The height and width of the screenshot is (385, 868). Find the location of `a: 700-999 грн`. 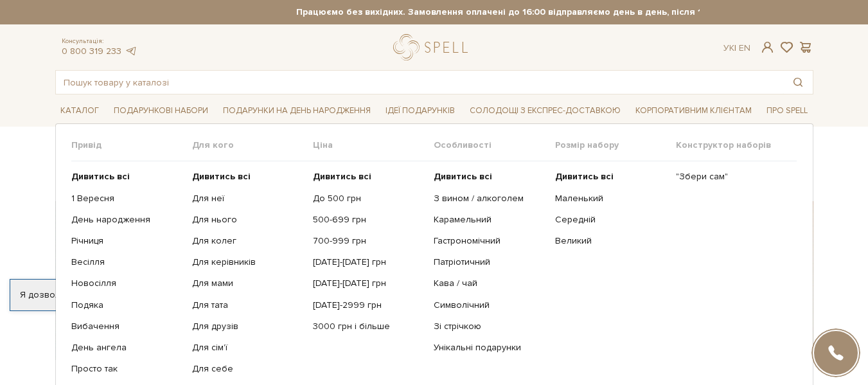

a: 700-999 грн is located at coordinates (368, 241).